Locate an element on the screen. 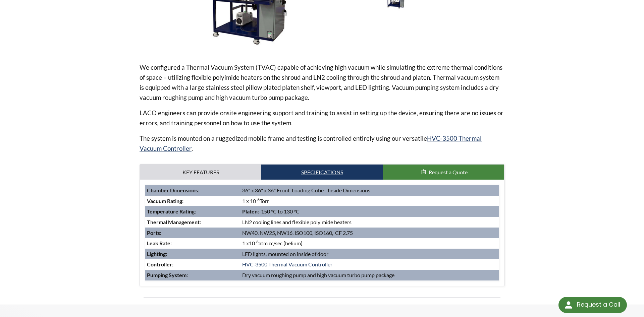 This screenshot has height=317, width=644. td: -150 °C to 130 °C is located at coordinates (369, 212).